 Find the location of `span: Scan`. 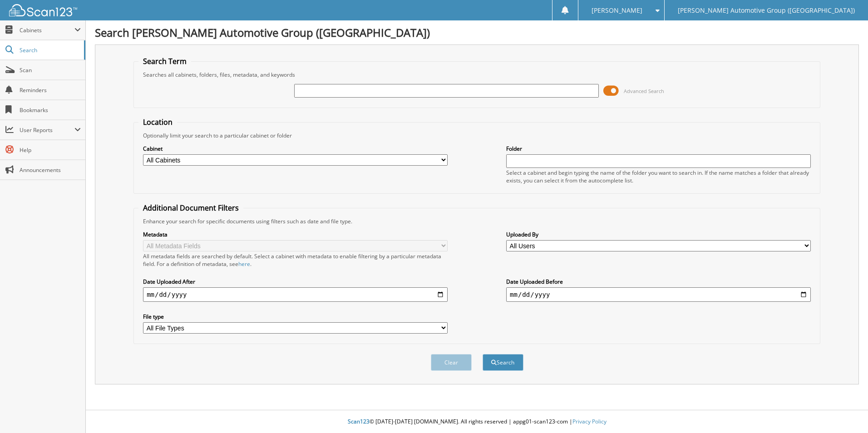

span: Scan is located at coordinates (50, 70).